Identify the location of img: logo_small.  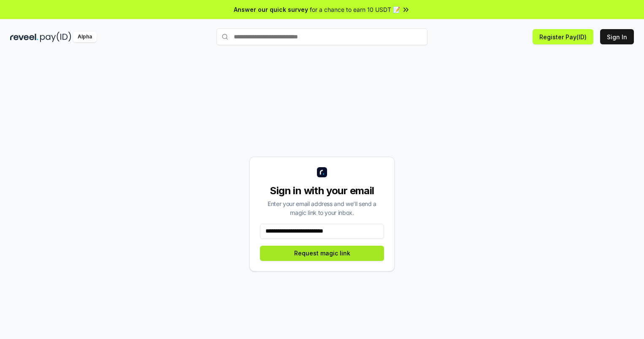
(322, 172).